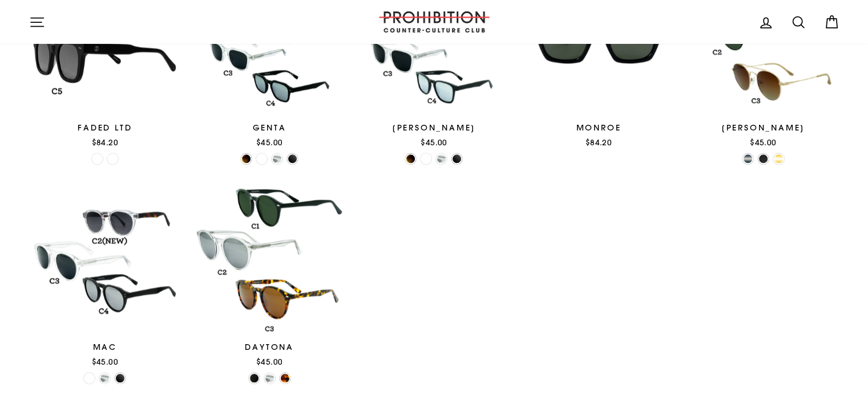 This screenshot has height=396, width=868. I want to click on div: MAC, so click(105, 347).